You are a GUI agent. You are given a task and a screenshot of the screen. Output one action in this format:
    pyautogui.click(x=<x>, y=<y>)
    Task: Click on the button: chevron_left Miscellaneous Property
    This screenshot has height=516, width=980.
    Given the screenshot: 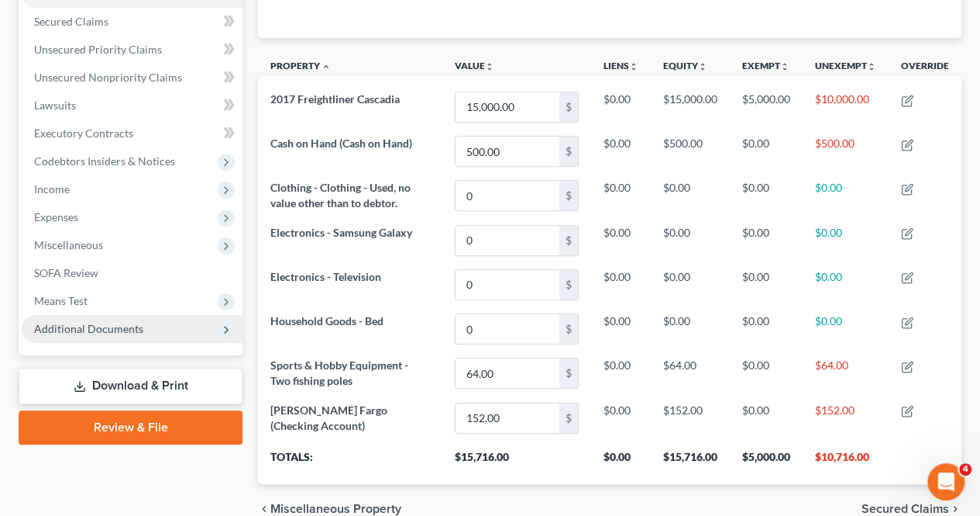 What is the action you would take?
    pyautogui.click(x=330, y=508)
    